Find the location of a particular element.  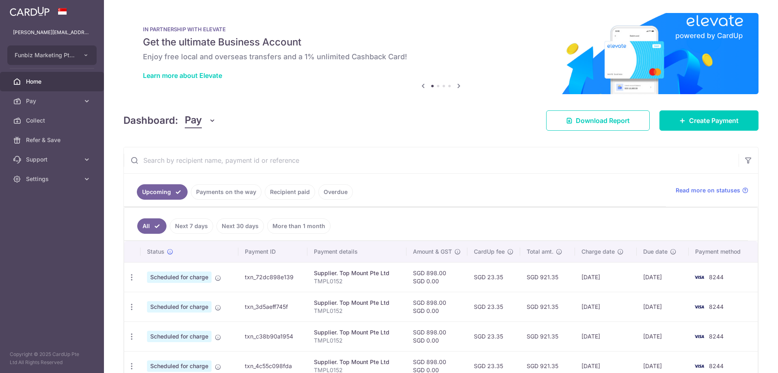

span: Status is located at coordinates (156, 252).